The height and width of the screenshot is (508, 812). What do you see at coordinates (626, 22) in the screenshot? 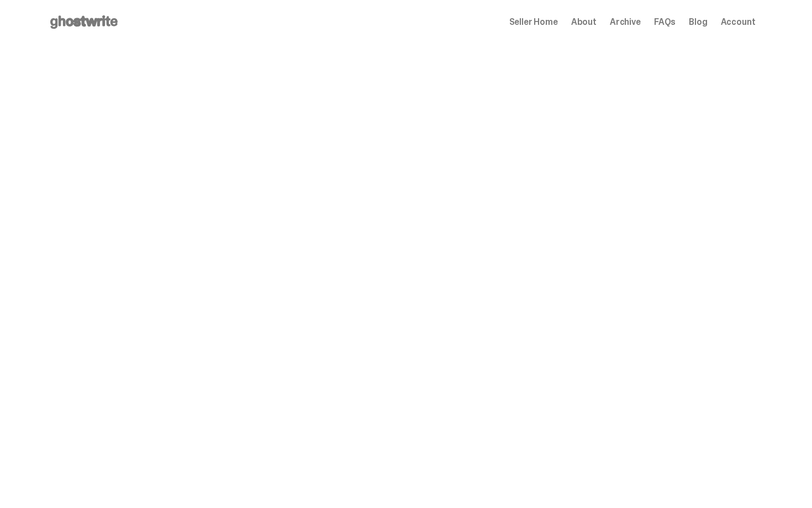
I see `span: Archive` at bounding box center [626, 22].